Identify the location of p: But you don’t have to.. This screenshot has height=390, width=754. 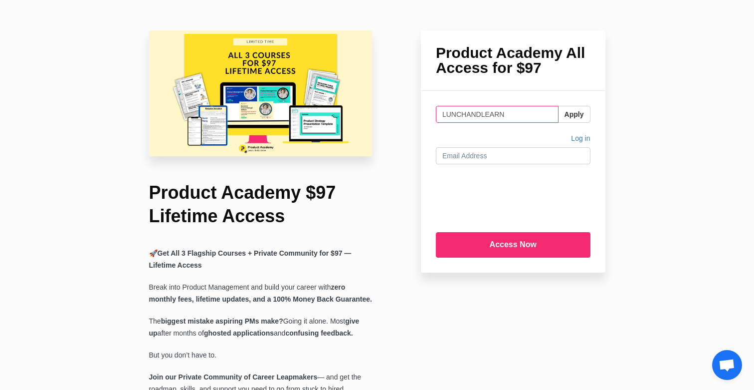
(261, 355).